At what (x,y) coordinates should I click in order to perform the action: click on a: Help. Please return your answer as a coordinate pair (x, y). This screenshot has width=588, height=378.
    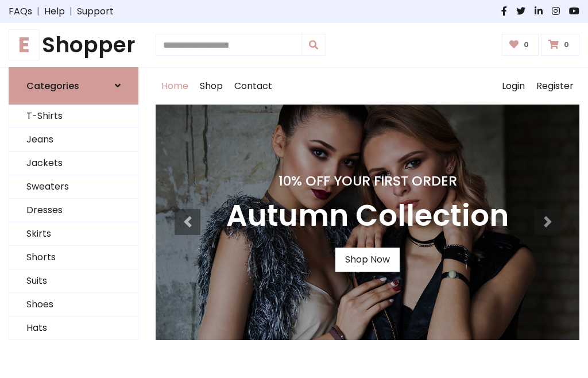
    Looking at the image, I should click on (55, 12).